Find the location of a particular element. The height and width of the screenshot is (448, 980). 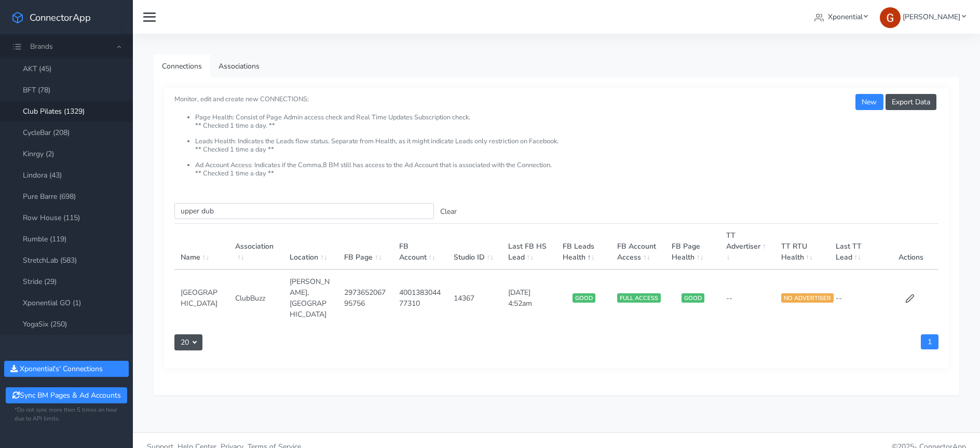

span: NO ADVERTISER is located at coordinates (807, 298).